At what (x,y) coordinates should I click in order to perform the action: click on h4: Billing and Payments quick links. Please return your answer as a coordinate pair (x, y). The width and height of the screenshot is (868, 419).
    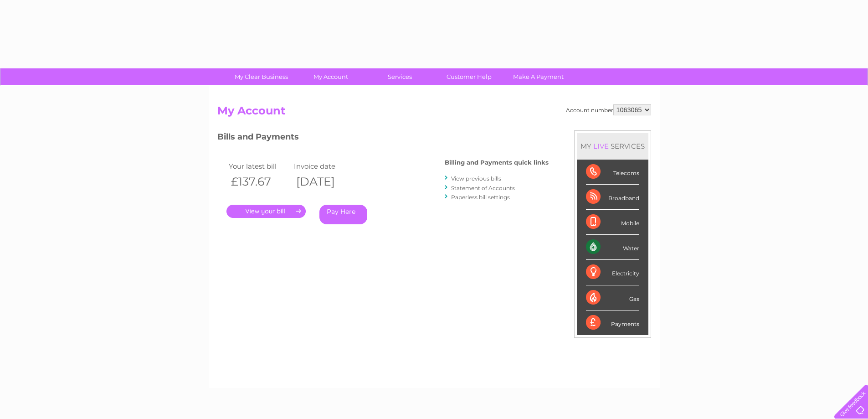
    Looking at the image, I should click on (496, 162).